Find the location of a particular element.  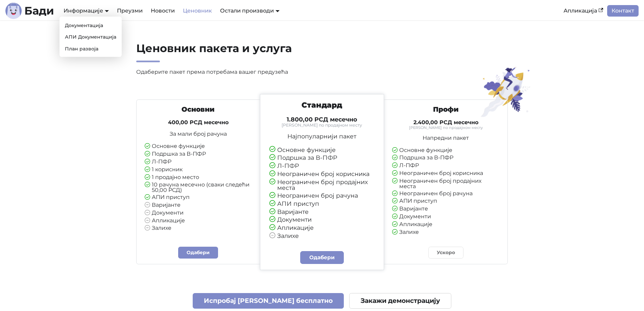

p: Напредни пакет is located at coordinates (445, 138).